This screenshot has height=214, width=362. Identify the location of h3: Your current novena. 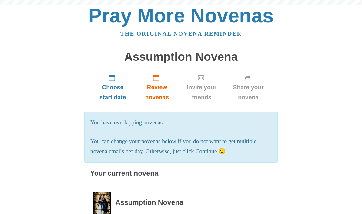
(181, 175).